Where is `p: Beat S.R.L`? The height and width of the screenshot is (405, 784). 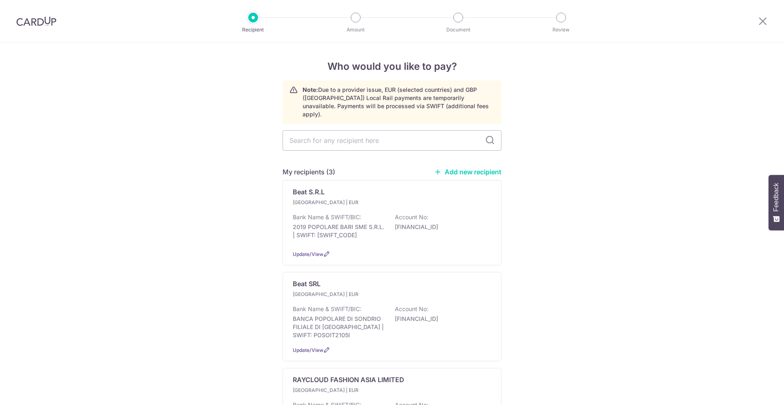 p: Beat S.R.L is located at coordinates (309, 192).